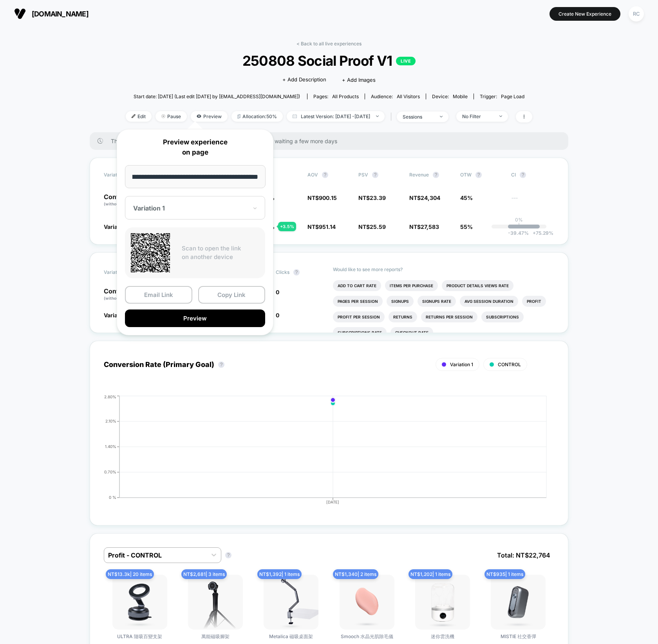 The height and width of the screenshot is (644, 658). I want to click on span: Device:, so click(450, 96).